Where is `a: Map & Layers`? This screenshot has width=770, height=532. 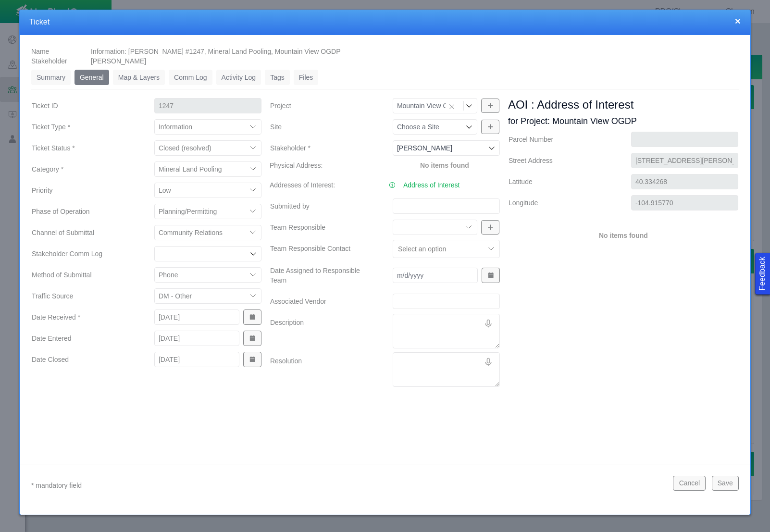 a: Map & Layers is located at coordinates (139, 77).